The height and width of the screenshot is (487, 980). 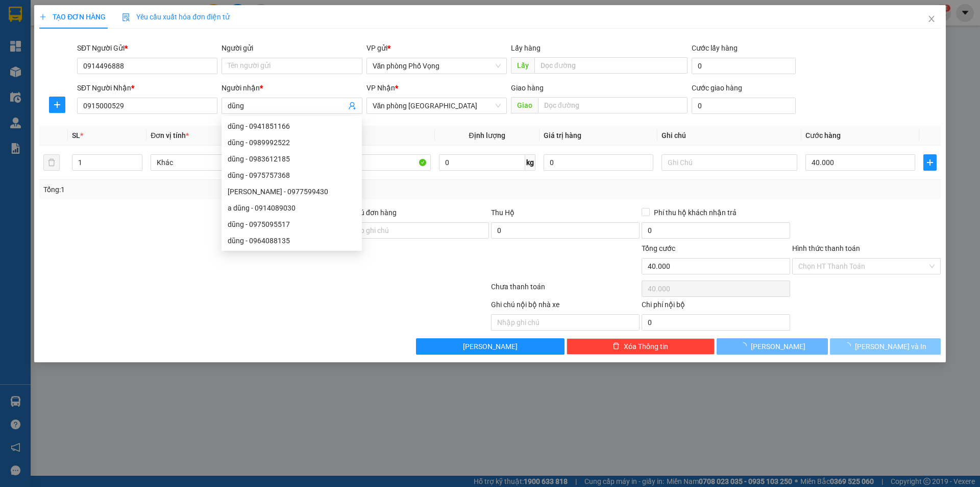 I want to click on span: Văn phòng Ninh Bình, so click(x=436, y=106).